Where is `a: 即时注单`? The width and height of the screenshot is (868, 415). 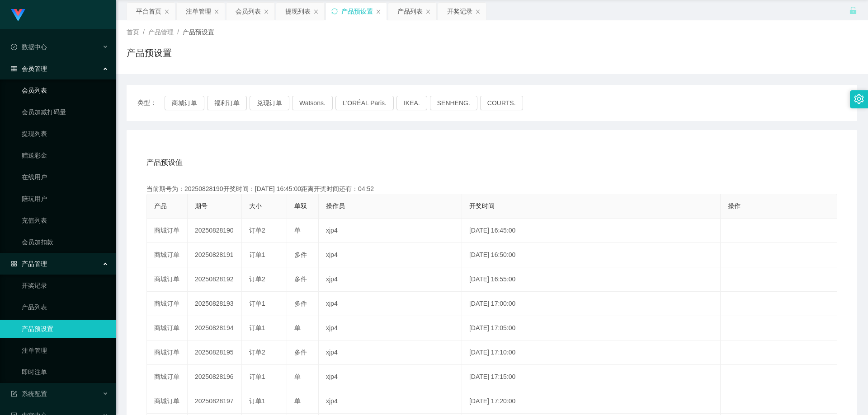
a: 即时注单 is located at coordinates (65, 372).